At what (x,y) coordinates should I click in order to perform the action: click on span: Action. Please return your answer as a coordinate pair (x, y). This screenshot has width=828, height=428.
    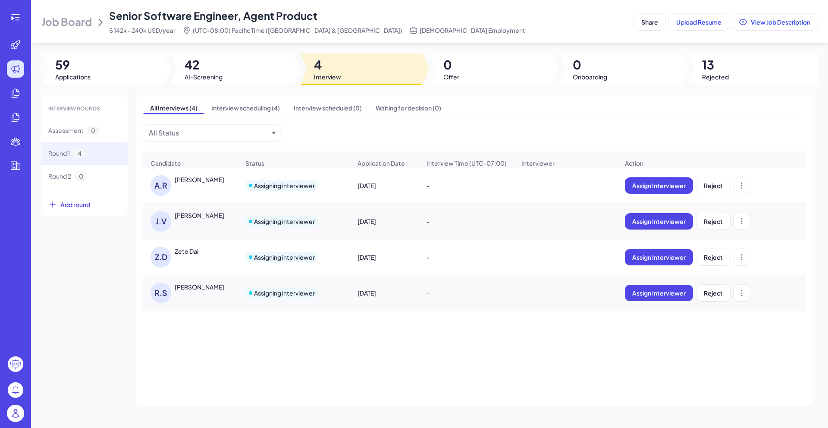
    Looking at the image, I should click on (634, 163).